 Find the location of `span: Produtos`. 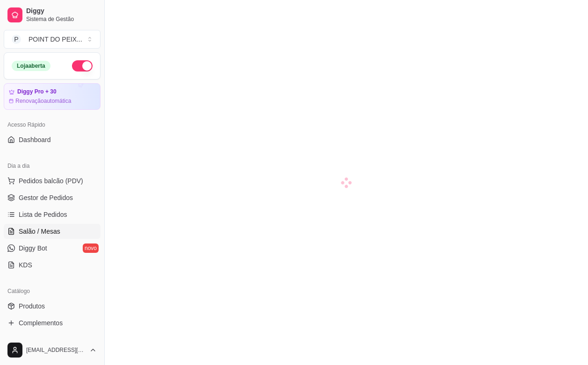

span: Produtos is located at coordinates (32, 306).